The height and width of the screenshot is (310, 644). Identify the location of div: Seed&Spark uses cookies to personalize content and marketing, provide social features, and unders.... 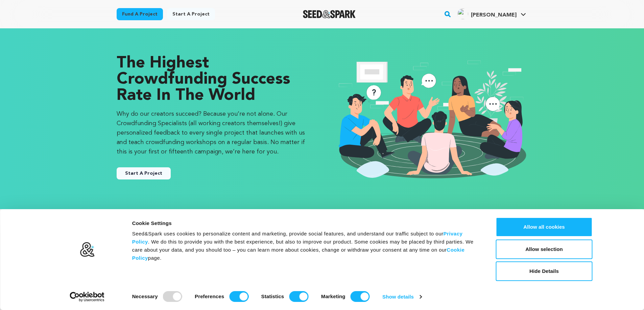
(306, 246).